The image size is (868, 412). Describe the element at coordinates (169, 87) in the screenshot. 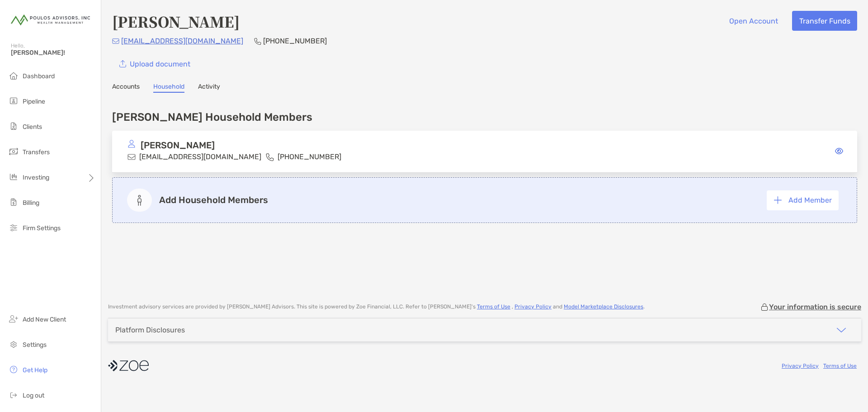

I see `a: Household` at that location.